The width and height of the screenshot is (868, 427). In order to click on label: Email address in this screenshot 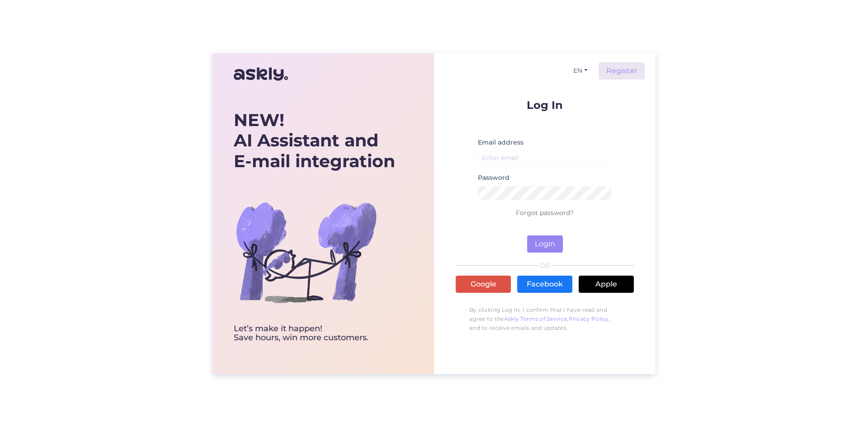, I will do `click(500, 142)`.